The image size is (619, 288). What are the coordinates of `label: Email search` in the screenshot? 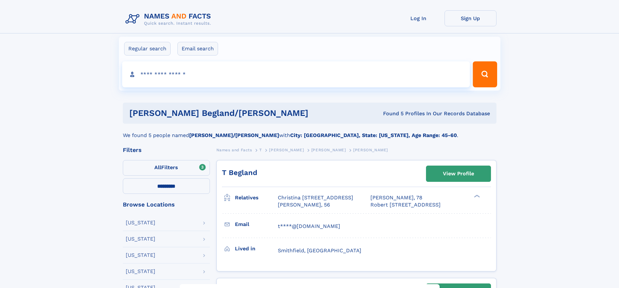 It's located at (197, 49).